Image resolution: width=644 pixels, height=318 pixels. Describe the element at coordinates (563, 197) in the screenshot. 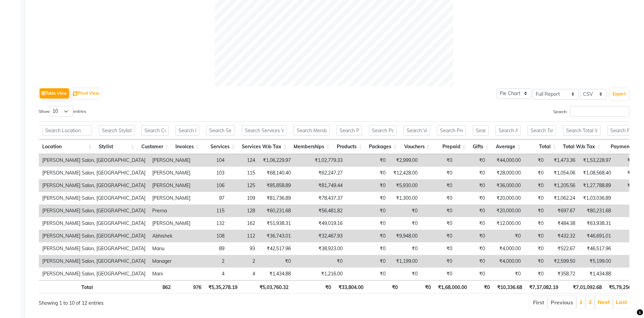

I see `td: ₹1,062.24` at that location.